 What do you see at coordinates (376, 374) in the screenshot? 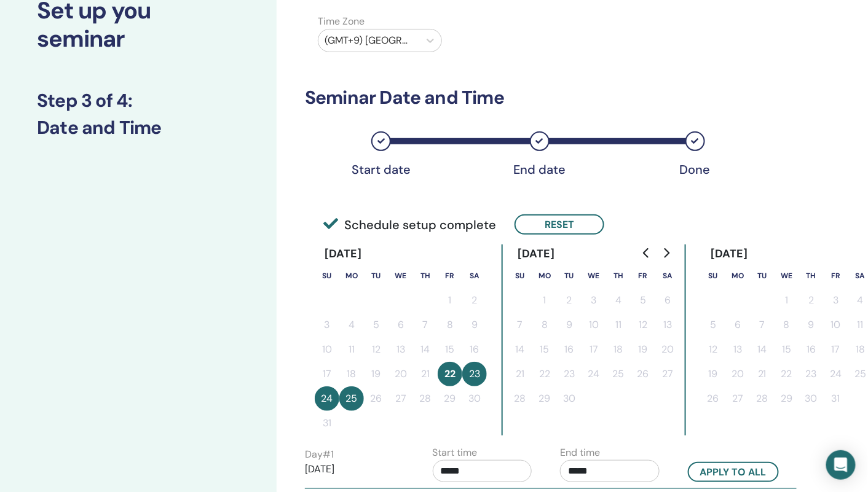
I see `button: 19` at bounding box center [376, 374].